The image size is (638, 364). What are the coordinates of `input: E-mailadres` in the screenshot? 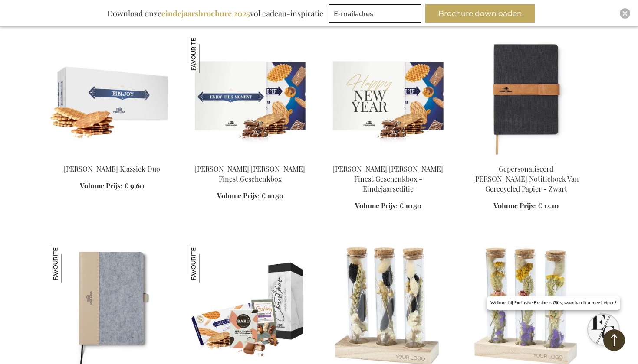 It's located at (375, 13).